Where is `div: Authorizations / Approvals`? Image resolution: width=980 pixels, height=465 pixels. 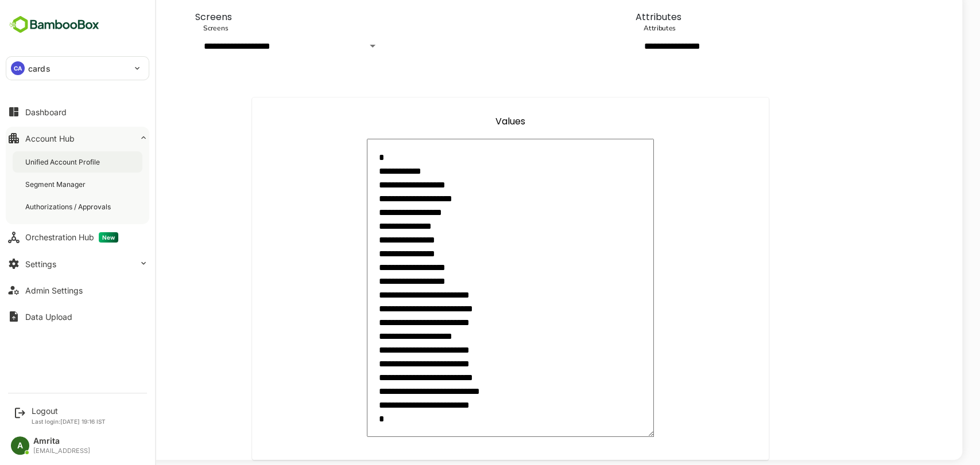
div: Authorizations / Approvals is located at coordinates (69, 206).